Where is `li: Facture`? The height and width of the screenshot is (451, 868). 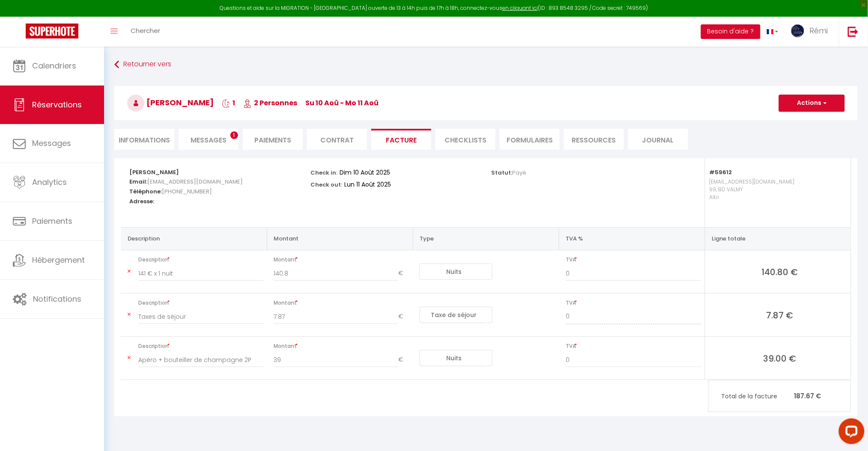 li: Facture is located at coordinates (401, 139).